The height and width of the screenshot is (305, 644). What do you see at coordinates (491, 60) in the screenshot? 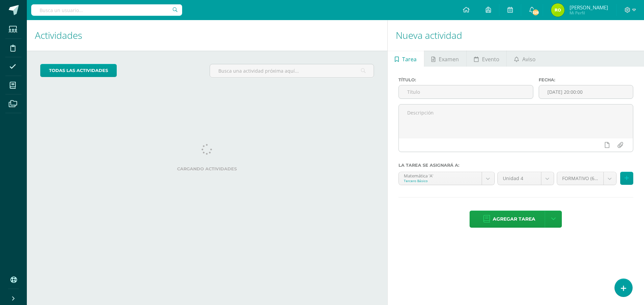
I see `span: Evento` at bounding box center [491, 60].